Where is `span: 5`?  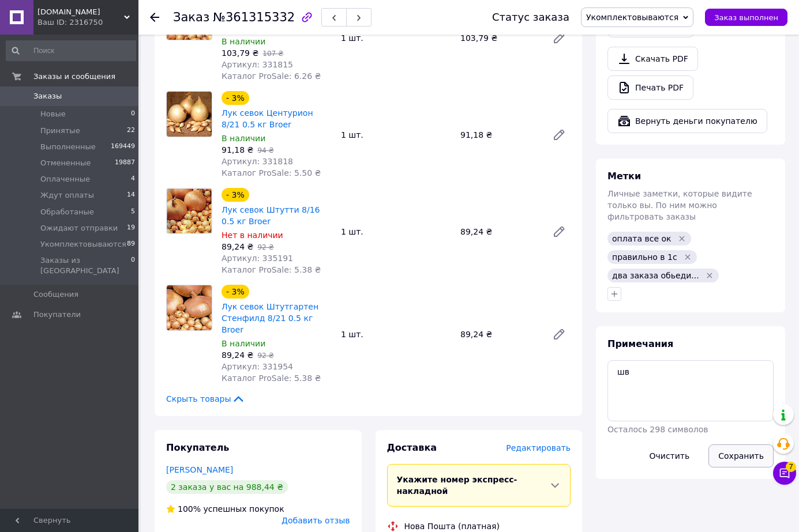 span: 5 is located at coordinates (133, 212).